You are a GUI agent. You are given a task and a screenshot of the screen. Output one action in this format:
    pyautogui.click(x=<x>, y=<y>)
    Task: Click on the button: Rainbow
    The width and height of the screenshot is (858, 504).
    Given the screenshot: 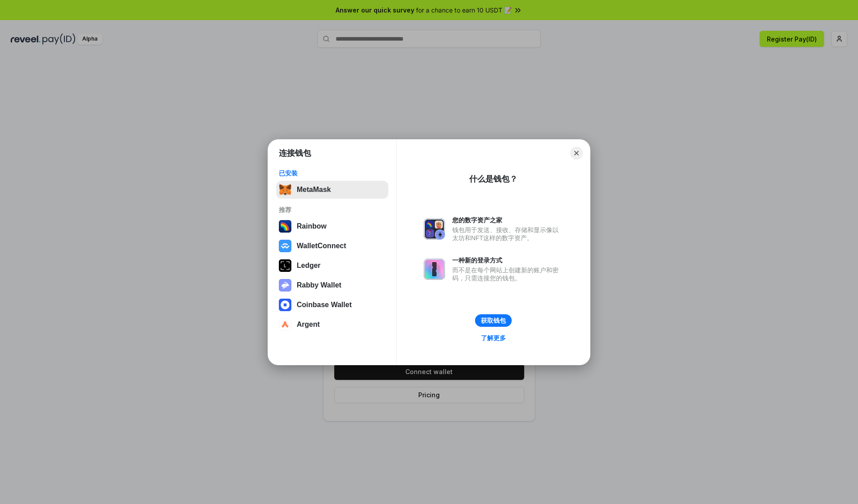 What is the action you would take?
    pyautogui.click(x=332, y=226)
    